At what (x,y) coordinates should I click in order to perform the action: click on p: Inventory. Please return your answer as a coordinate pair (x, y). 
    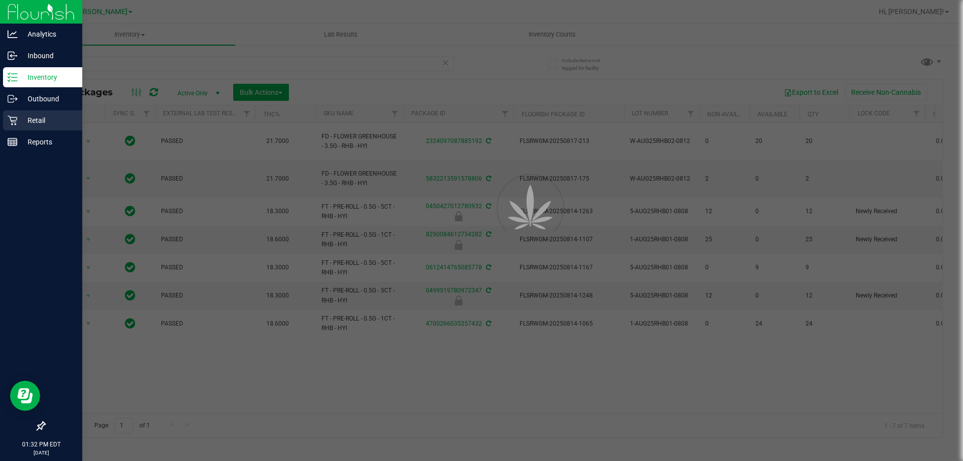
    Looking at the image, I should click on (48, 77).